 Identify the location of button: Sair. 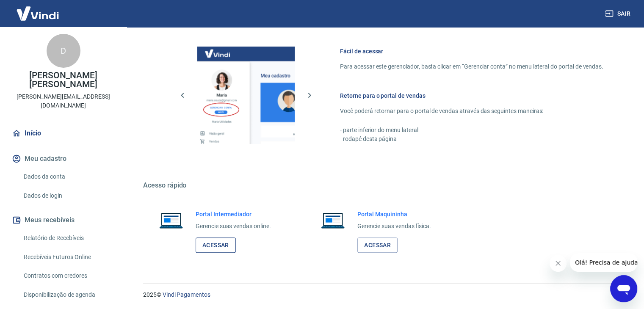
(619, 14).